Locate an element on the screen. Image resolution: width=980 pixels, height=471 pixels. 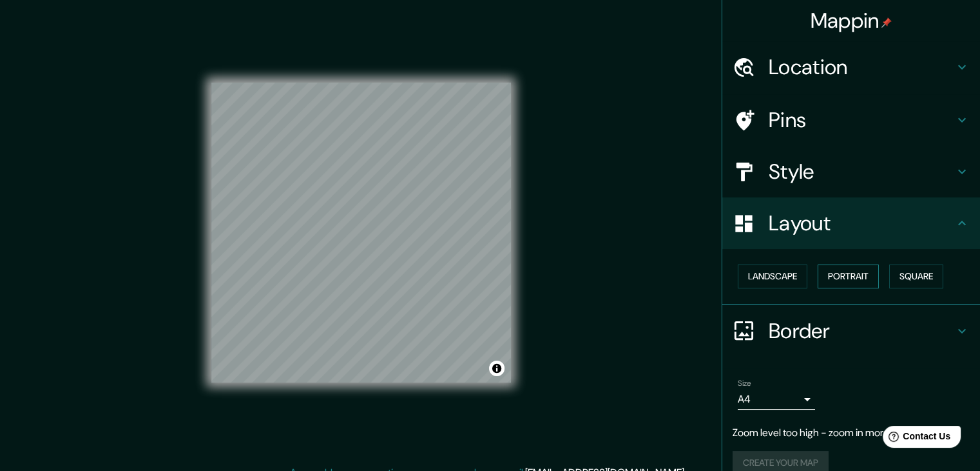
div: Location is located at coordinates (852, 67).